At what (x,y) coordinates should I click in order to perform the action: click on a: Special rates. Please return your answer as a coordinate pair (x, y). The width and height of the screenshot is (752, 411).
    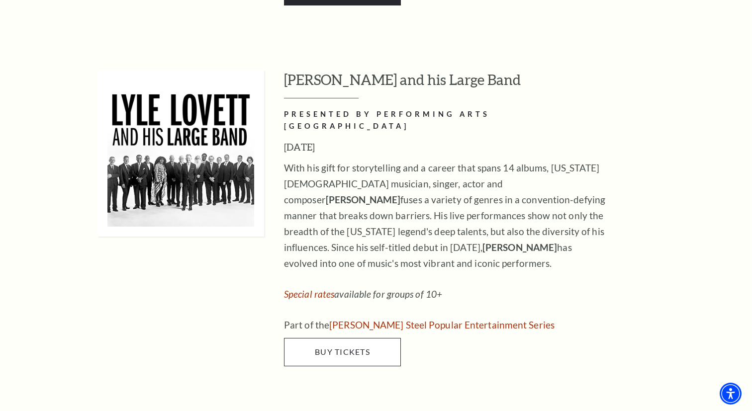
    Looking at the image, I should click on (309, 294).